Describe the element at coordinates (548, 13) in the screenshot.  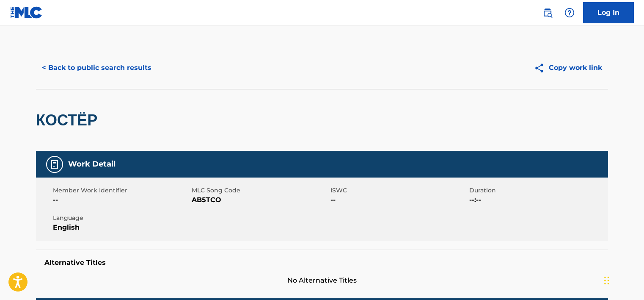
I see `img: search` at that location.